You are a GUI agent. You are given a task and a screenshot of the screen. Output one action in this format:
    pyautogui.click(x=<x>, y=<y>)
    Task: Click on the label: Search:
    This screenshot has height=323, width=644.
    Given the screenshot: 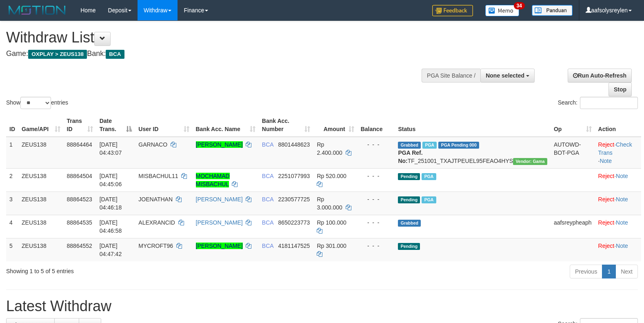 What is the action you would take?
    pyautogui.click(x=598, y=103)
    